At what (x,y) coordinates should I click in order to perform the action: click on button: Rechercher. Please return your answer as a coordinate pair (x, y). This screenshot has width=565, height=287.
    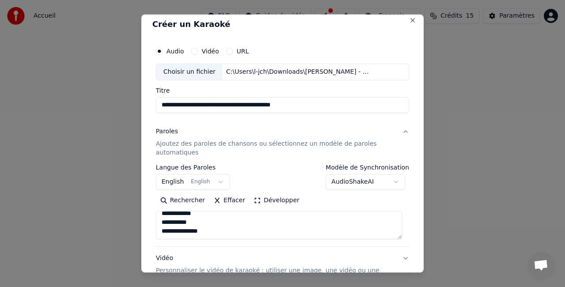
    Looking at the image, I should click on (182, 200).